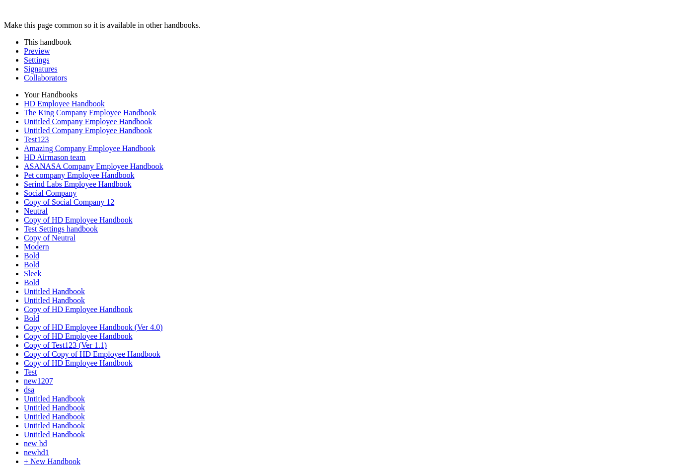 The height and width of the screenshot is (473, 673). Describe the element at coordinates (36, 211) in the screenshot. I see `a: Neutral` at that location.